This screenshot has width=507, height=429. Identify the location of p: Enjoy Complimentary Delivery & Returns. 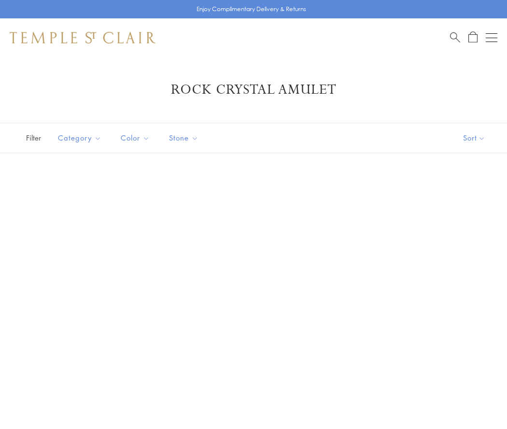
(251, 9).